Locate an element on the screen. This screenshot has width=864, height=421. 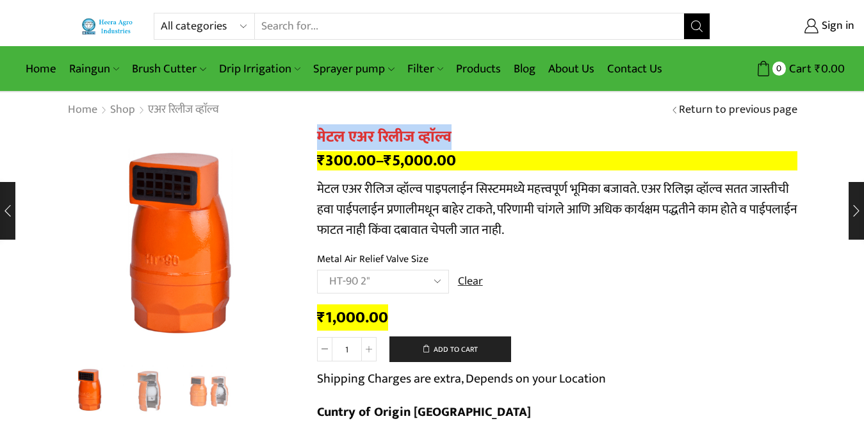
bdi: 300.00 is located at coordinates (346, 160).